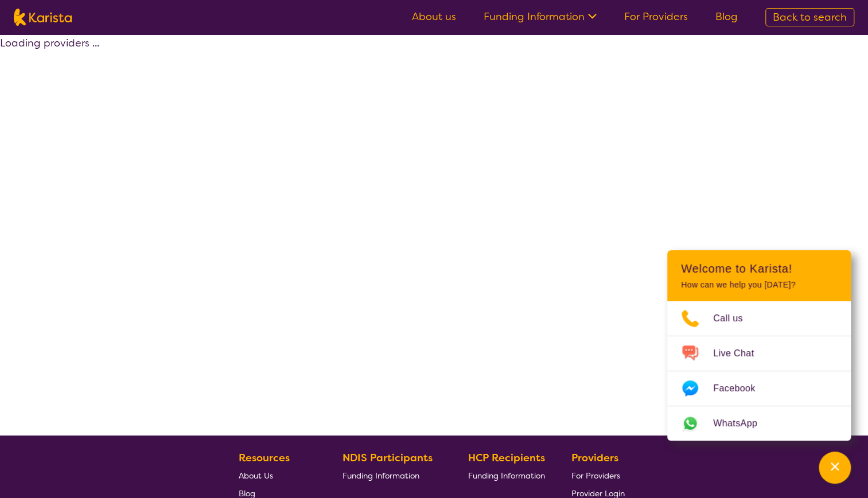 This screenshot has width=868, height=498. Describe the element at coordinates (741, 389) in the screenshot. I see `span: Facebook` at that location.